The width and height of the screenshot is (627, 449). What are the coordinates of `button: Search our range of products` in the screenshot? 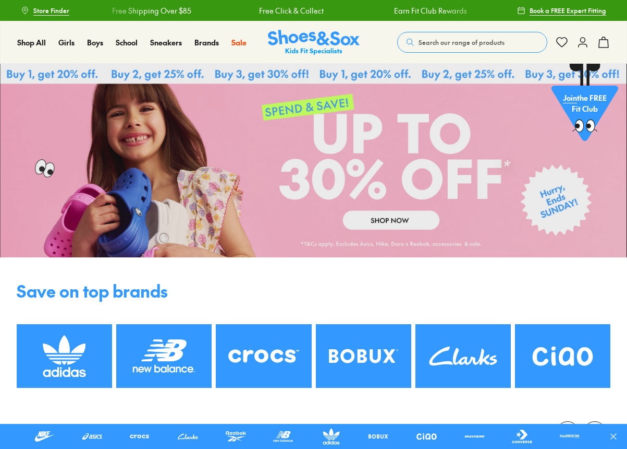 It's located at (473, 42).